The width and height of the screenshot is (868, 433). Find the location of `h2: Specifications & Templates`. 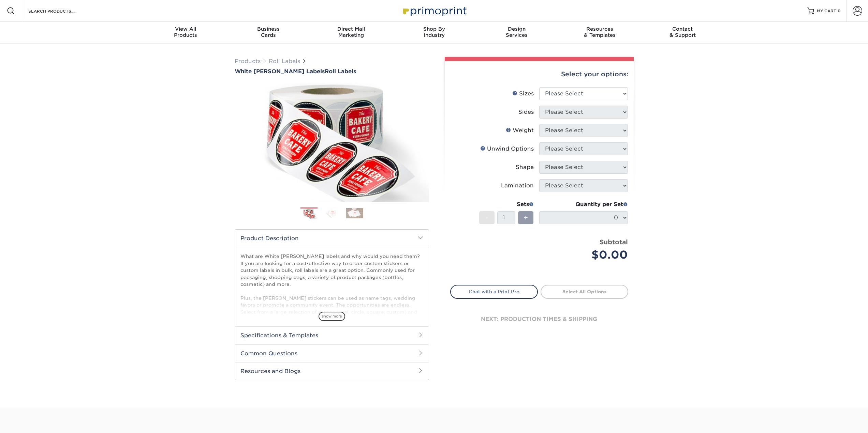

h2: Specifications & Templates is located at coordinates (332, 335).